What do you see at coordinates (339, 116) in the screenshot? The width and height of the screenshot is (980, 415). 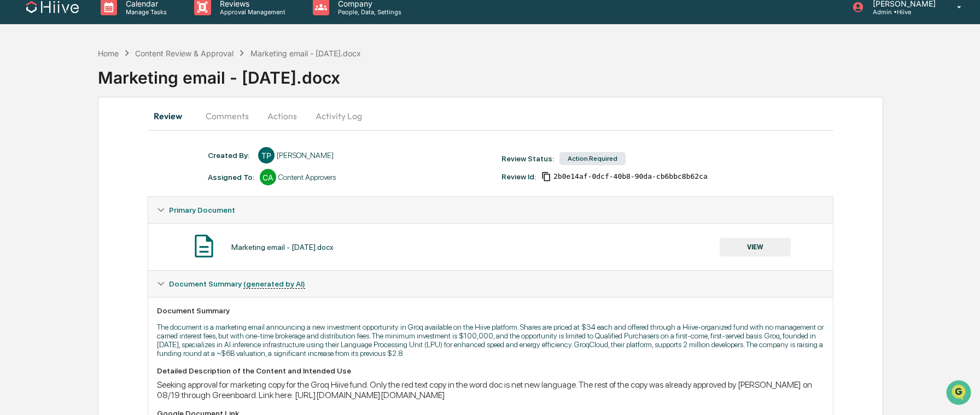 I see `button: Activity Log` at bounding box center [339, 116].